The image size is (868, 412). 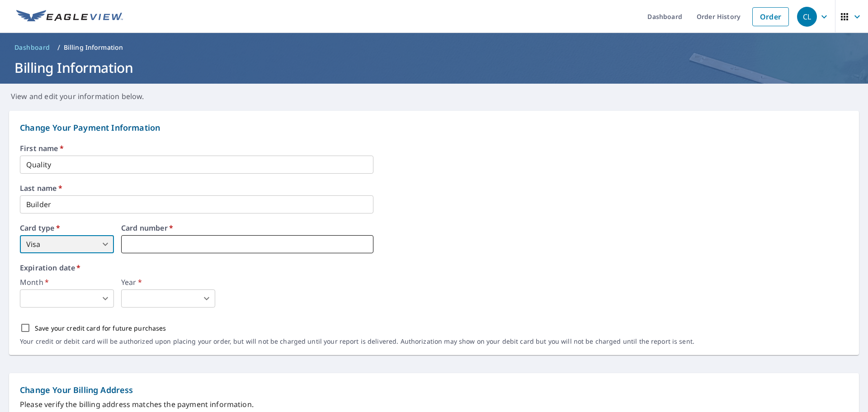 I want to click on label: Expiration date, so click(x=434, y=268).